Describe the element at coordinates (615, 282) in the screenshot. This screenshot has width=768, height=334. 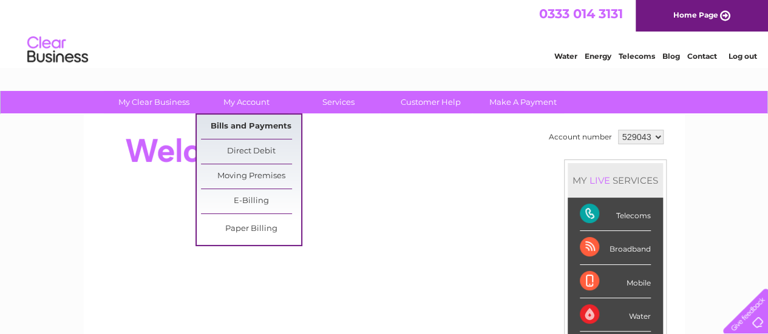
I see `div: Mobile` at that location.